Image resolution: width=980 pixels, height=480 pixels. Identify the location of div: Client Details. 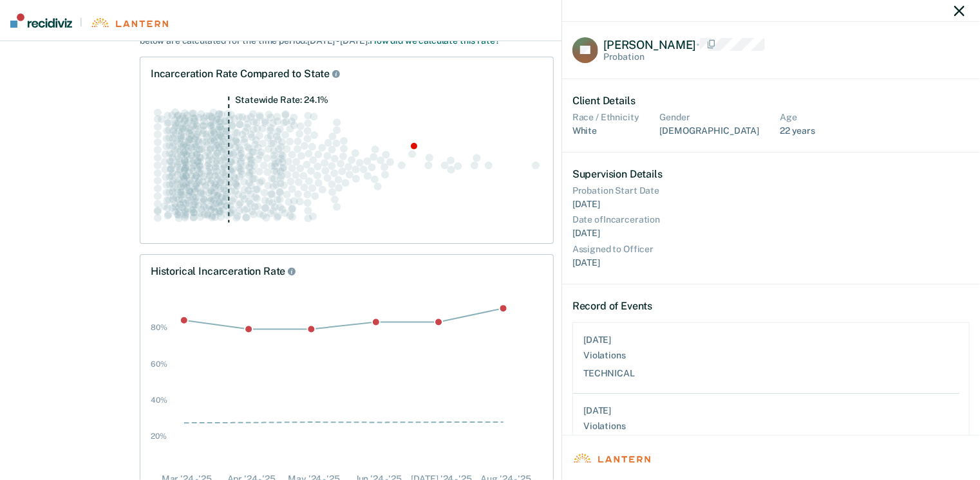
(770, 101).